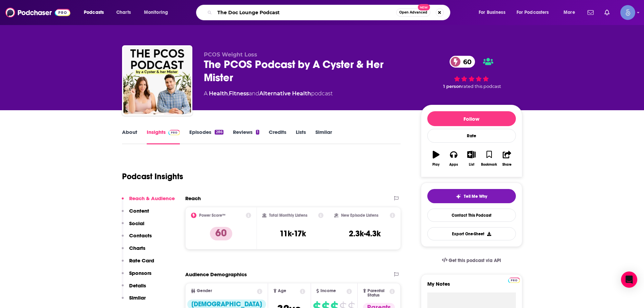 The image size is (644, 308). I want to click on img: Podchaser - Follow, Share and Rate Podcasts, so click(38, 13).